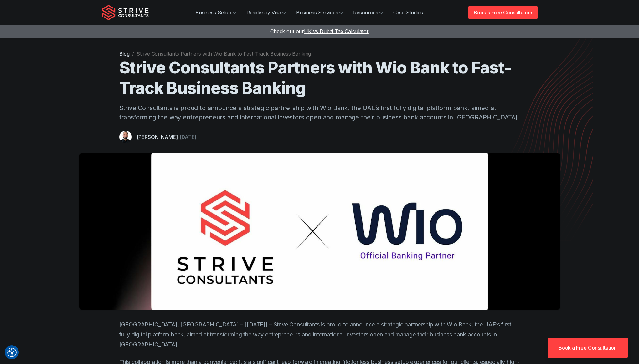 The image size is (639, 364). Describe the element at coordinates (124, 54) in the screenshot. I see `a: Blog` at that location.